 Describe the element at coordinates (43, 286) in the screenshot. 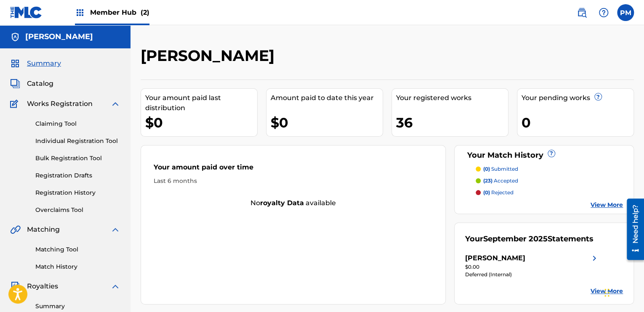

I see `span: Royalties` at that location.